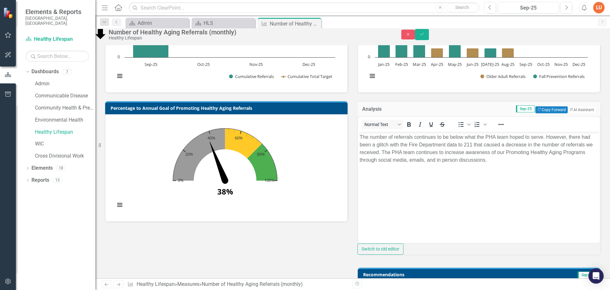 This screenshot has height=290, width=610. I want to click on button: Copy Forward, so click(551, 110).